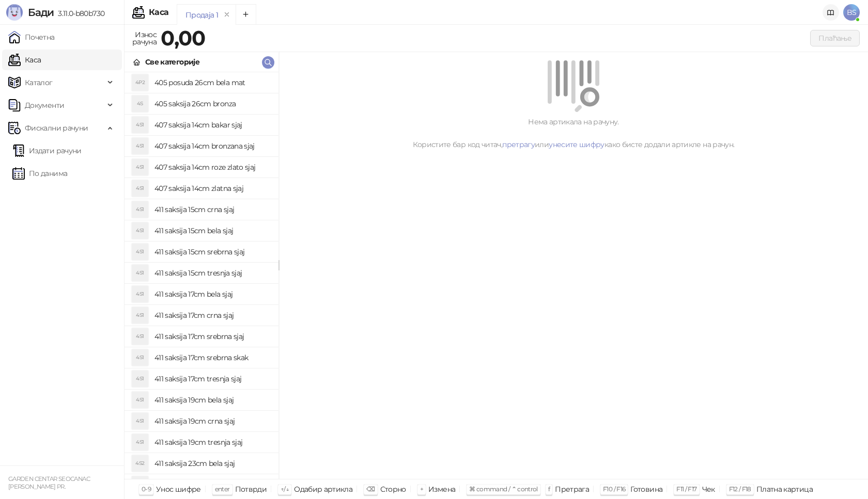  I want to click on div: Каса, so click(158, 13).